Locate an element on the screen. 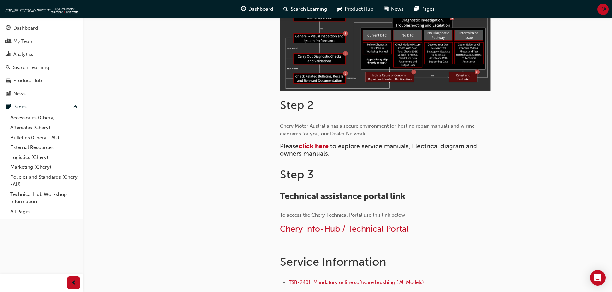 This screenshot has width=612, height=292. span: News is located at coordinates (397, 9).